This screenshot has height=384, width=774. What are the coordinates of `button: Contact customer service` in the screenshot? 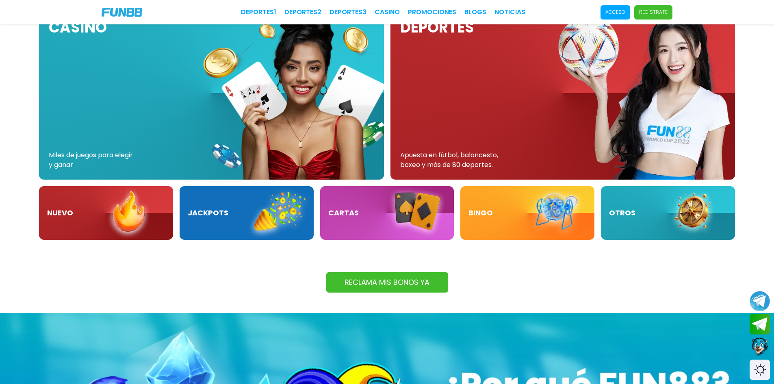 It's located at (760, 347).